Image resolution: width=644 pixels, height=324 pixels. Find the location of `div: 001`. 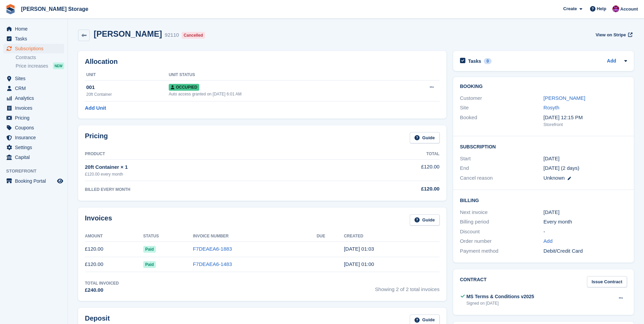

div: 001 is located at coordinates (128, 87).